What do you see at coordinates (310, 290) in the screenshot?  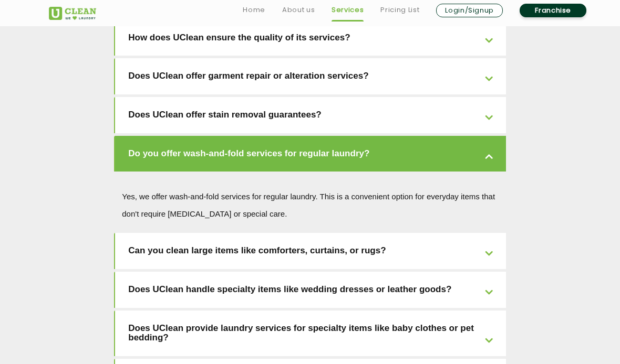 I see `a: Does UClean handle specialty items like wedding dresses or leather goods?` at bounding box center [310, 290].